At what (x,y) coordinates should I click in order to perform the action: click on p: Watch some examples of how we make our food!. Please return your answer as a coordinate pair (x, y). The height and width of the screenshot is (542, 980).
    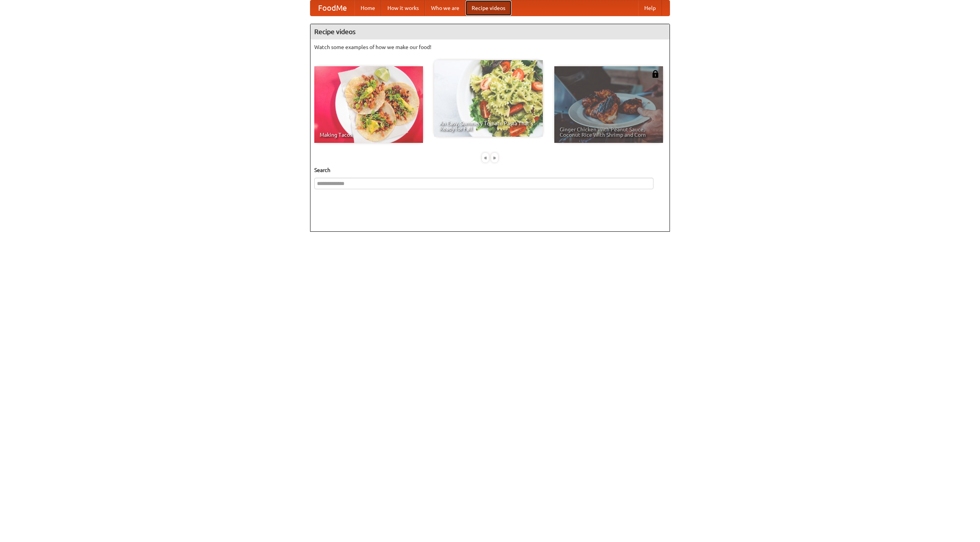
    Looking at the image, I should click on (490, 47).